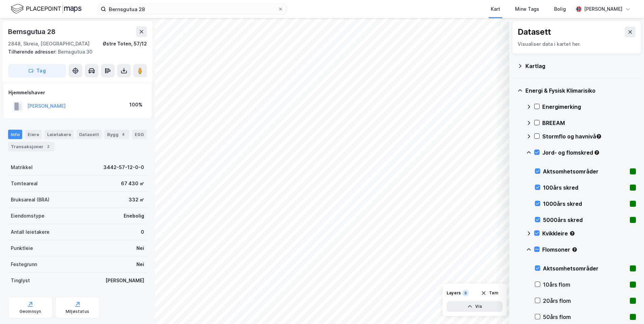  I want to click on div: Tomteareal, so click(24, 184).